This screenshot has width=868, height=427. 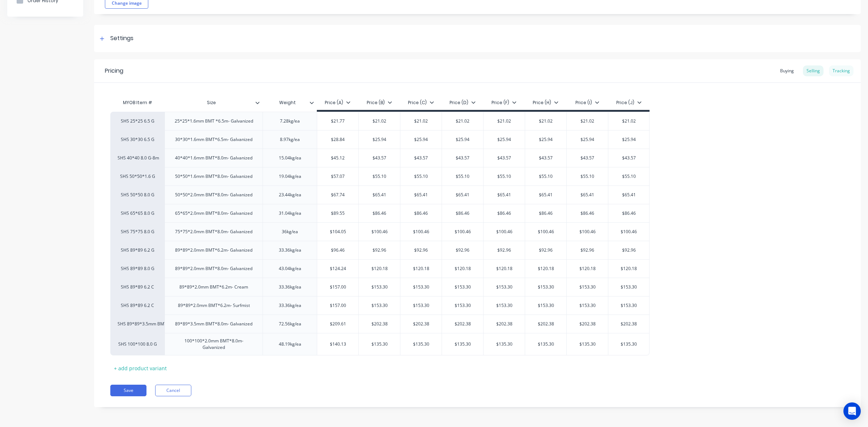 I want to click on div: $89.55, so click(x=338, y=213).